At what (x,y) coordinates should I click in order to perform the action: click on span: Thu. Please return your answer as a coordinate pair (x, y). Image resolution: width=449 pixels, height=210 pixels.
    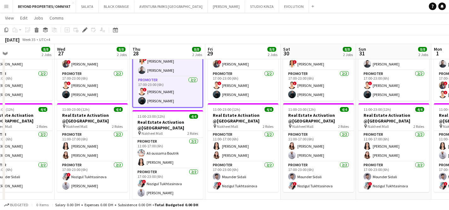
    Looking at the image, I should click on (136, 49).